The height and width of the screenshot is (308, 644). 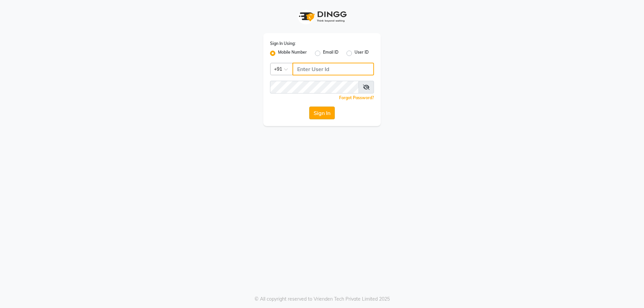 What do you see at coordinates (283, 44) in the screenshot?
I see `label: Sign In Using:` at bounding box center [283, 44].